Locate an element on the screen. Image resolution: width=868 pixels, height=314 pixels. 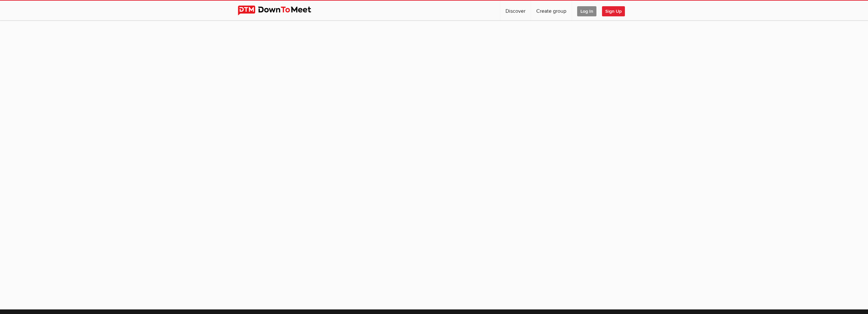
a: Create group is located at coordinates (551, 10).